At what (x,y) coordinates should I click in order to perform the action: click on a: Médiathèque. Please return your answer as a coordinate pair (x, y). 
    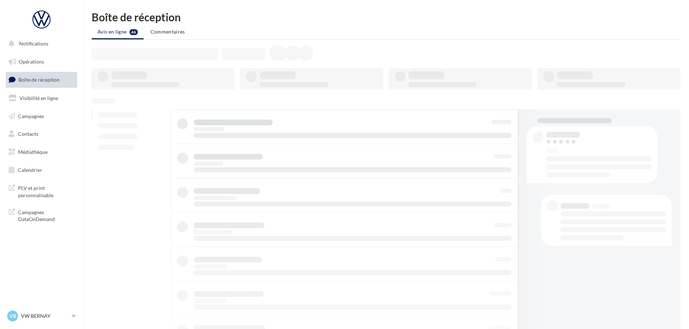
    Looking at the image, I should click on (41, 152).